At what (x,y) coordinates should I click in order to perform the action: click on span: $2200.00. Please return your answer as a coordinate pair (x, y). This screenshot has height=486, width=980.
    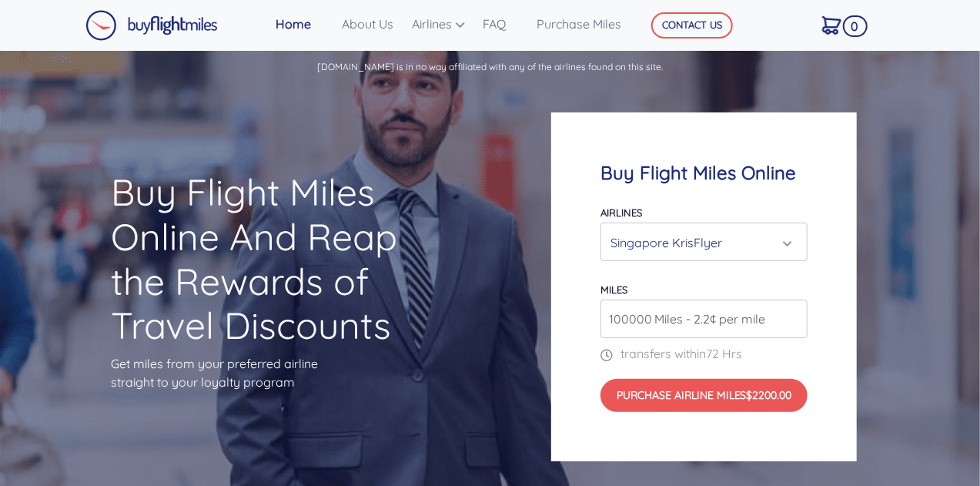
    Looking at the image, I should click on (769, 395).